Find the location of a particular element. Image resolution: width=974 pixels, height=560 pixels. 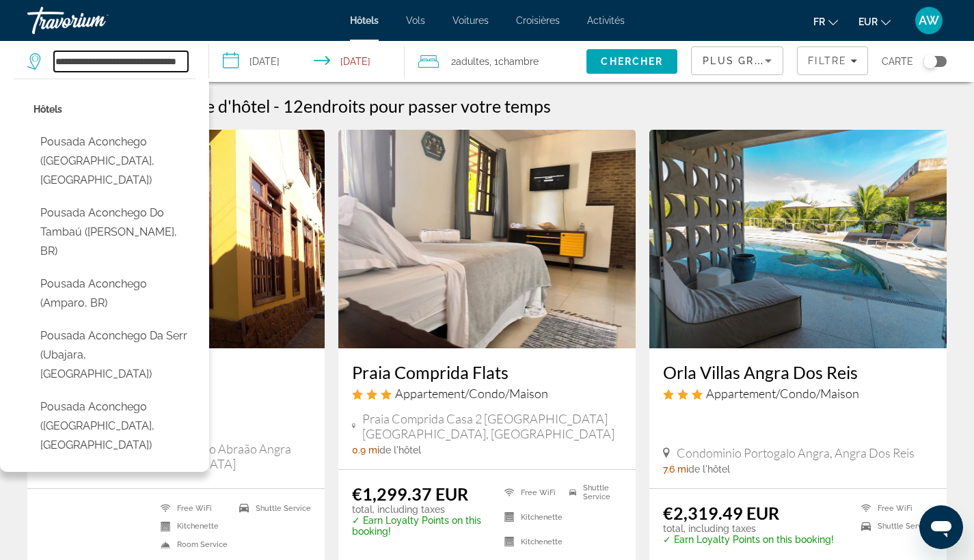

button: User Menu is located at coordinates (929, 20).